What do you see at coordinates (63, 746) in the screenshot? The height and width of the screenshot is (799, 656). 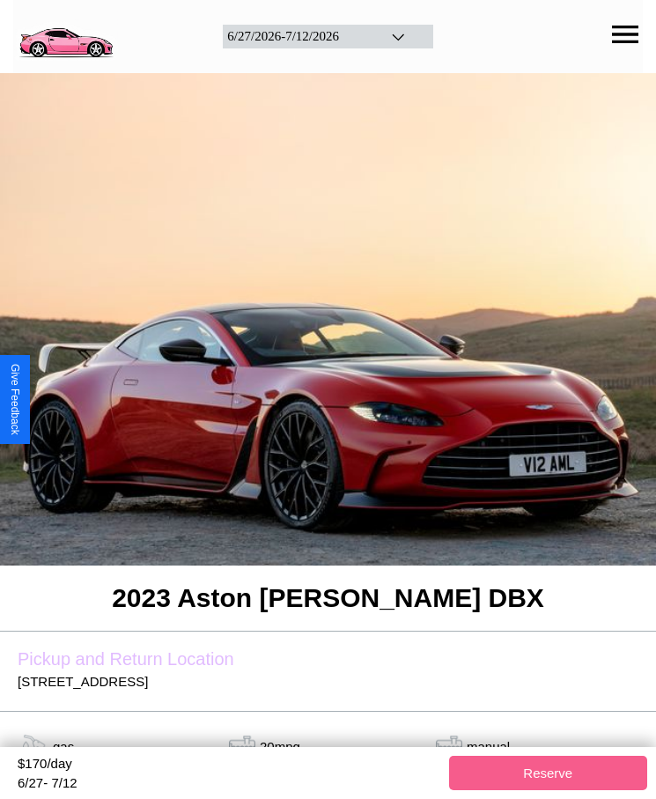 I see `p: gas` at bounding box center [63, 746].